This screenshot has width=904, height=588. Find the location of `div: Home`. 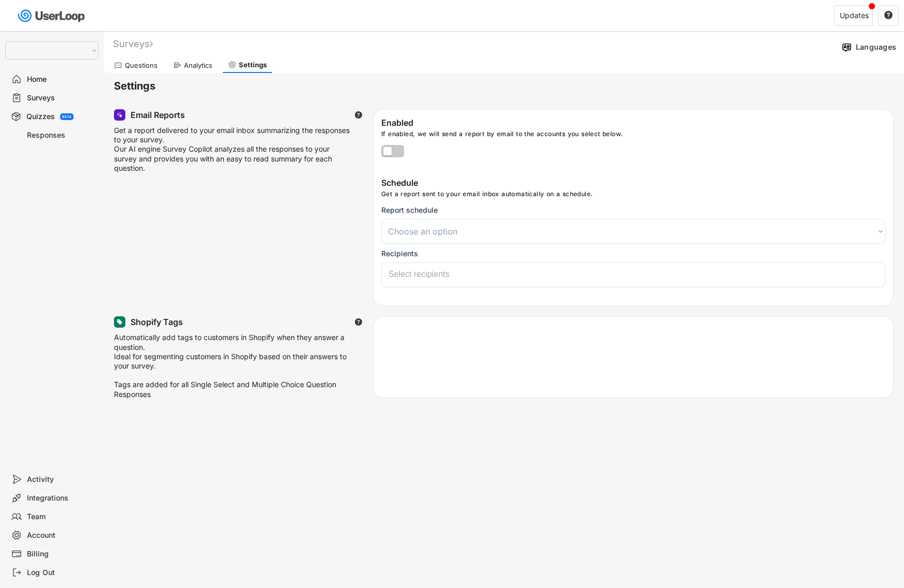

div: Home is located at coordinates (61, 79).